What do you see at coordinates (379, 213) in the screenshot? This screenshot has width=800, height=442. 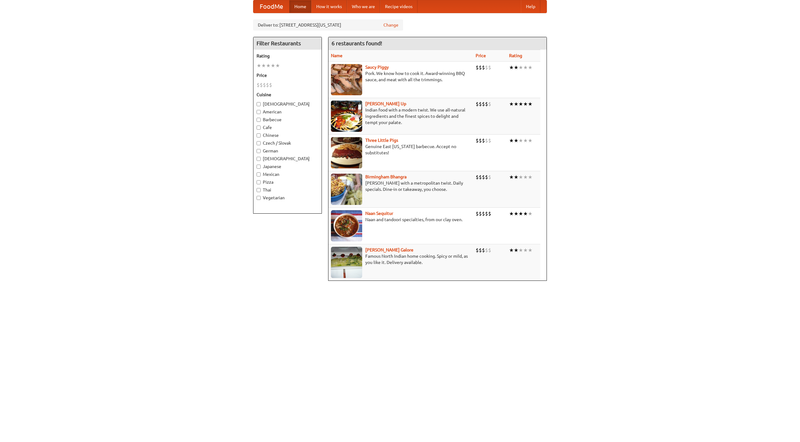 I see `a: Naan Sequitur` at bounding box center [379, 213].